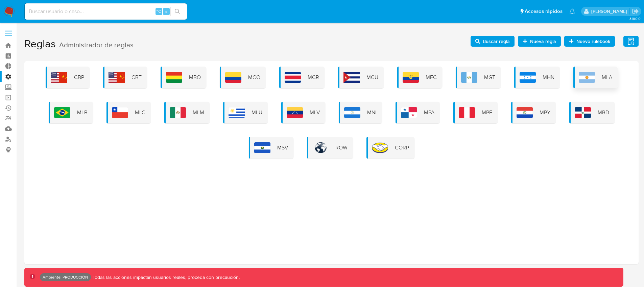 The height and width of the screenshot is (287, 644). I want to click on input: Buscar usuario o caso..., so click(106, 11).